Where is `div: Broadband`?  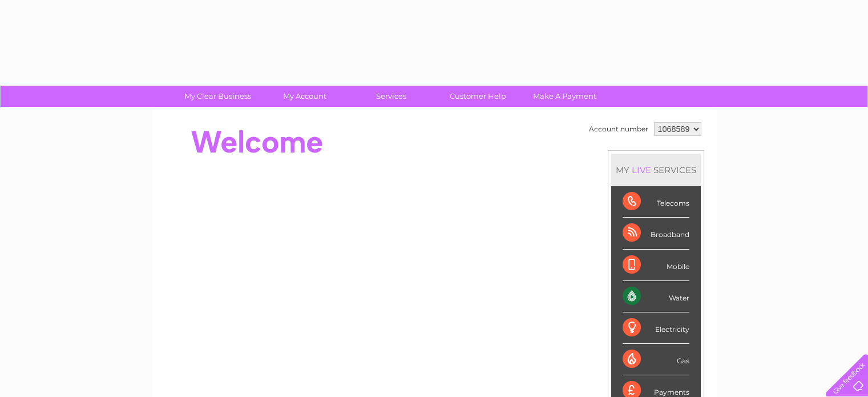
div: Broadband is located at coordinates (656, 233).